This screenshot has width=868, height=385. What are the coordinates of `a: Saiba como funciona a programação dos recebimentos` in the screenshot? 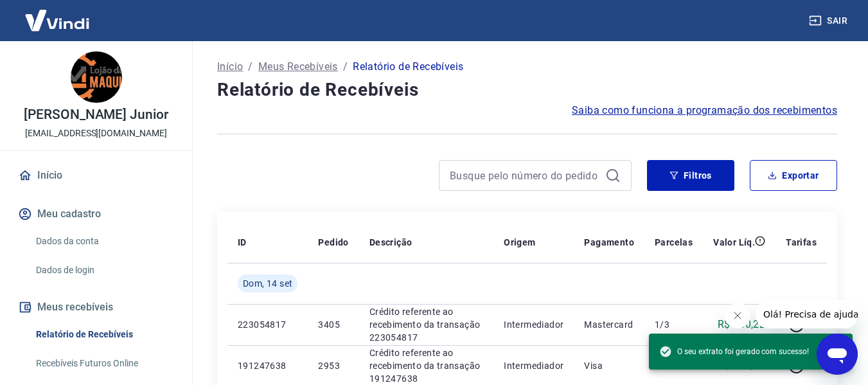 It's located at (704, 111).